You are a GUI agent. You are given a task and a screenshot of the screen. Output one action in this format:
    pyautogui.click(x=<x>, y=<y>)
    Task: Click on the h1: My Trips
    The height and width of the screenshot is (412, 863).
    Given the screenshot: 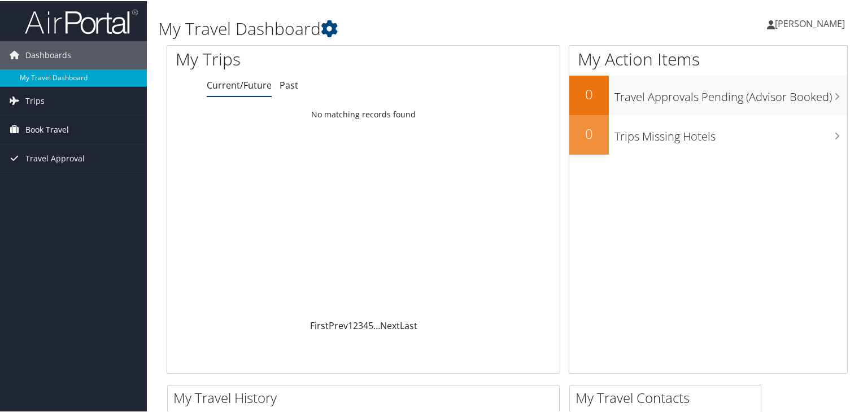 What is the action you would take?
    pyautogui.click(x=282, y=58)
    